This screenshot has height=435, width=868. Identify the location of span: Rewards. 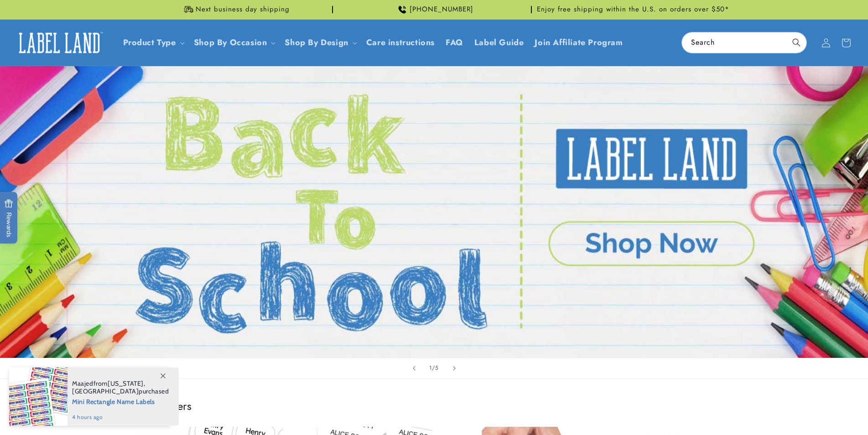
(9, 218).